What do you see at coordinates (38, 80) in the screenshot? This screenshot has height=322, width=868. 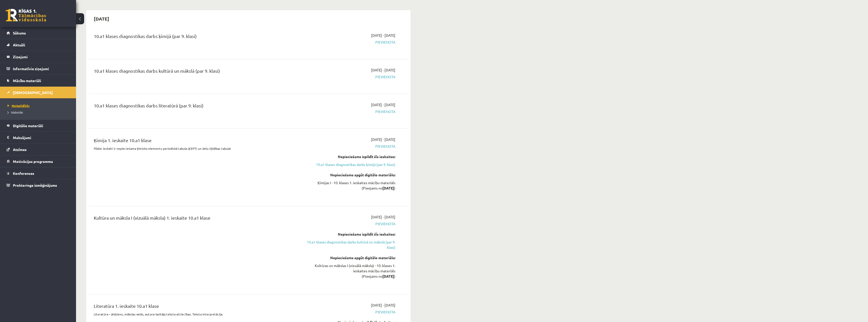 I see `a: Mācību materiāli` at bounding box center [38, 80].